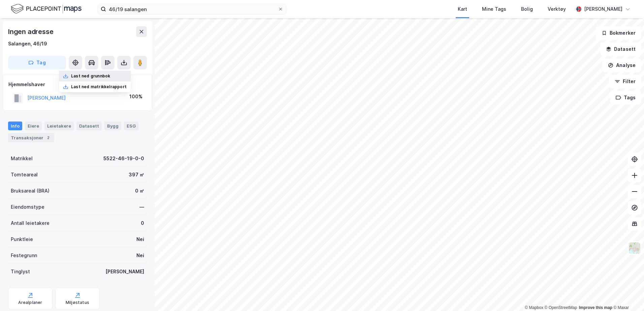  Describe the element at coordinates (15, 126) in the screenshot. I see `div: Info` at that location.